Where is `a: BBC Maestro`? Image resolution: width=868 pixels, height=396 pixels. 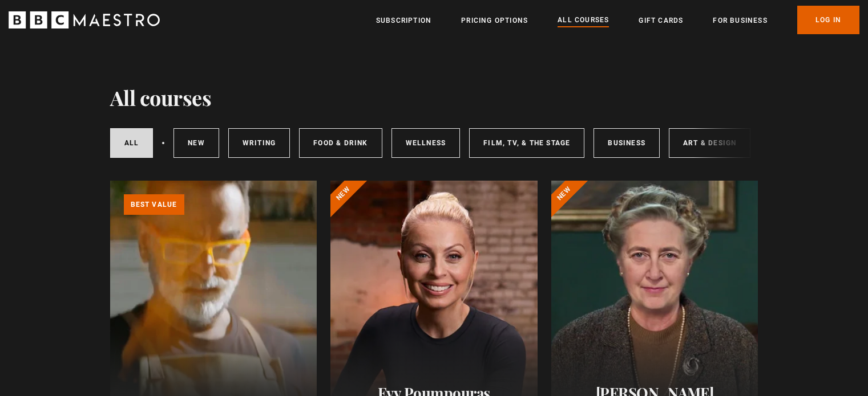
a: BBC Maestro is located at coordinates (84, 20).